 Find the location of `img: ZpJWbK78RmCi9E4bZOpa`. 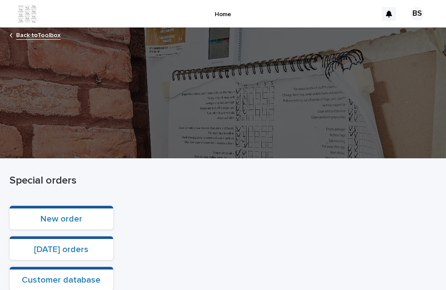

img: ZpJWbK78RmCi9E4bZOpa is located at coordinates (27, 14).